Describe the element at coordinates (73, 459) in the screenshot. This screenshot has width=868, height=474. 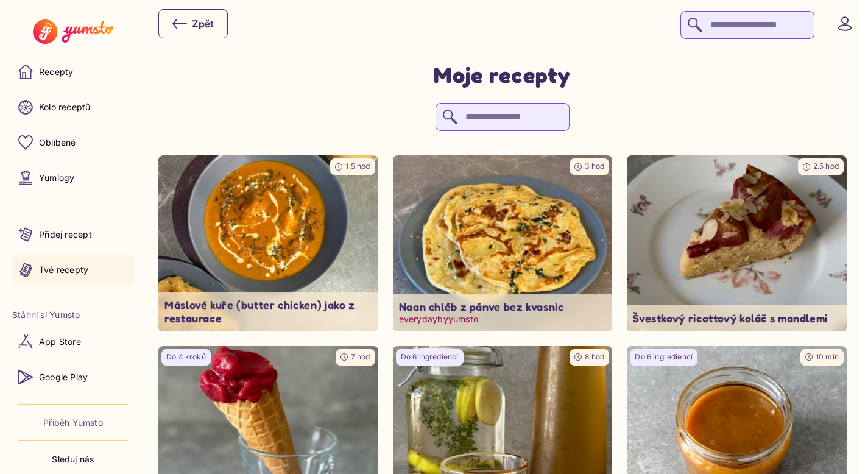
I see `p: Sleduj nás` at that location.